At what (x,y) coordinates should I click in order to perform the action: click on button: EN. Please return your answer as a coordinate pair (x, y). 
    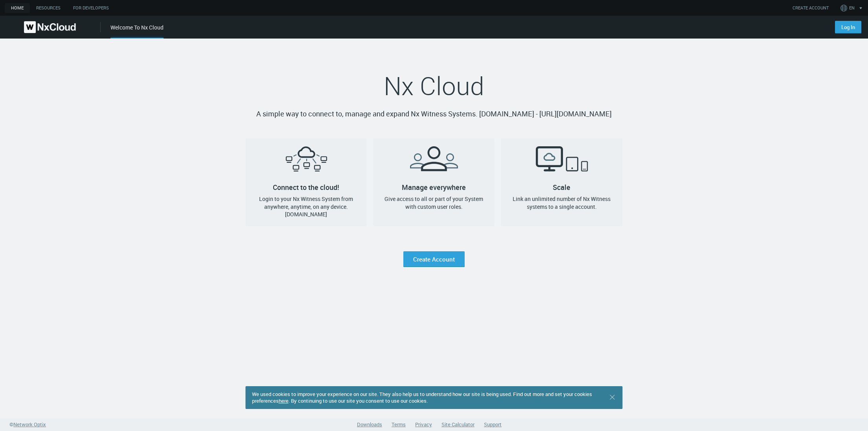
    Looking at the image, I should click on (852, 8).